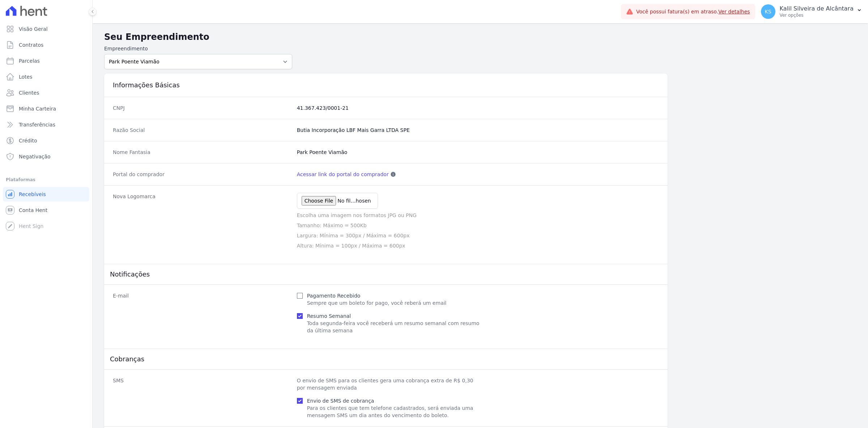  I want to click on a: Contratos, so click(46, 45).